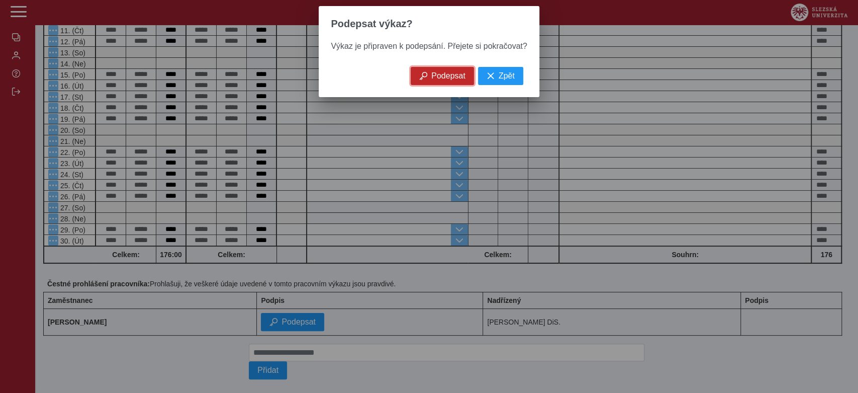 The image size is (858, 393). I want to click on span: Podepsat výkaz?, so click(372, 24).